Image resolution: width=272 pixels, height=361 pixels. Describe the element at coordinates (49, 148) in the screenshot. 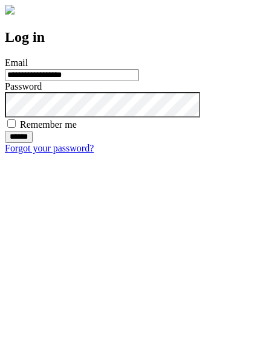

I see `a: Forgot your password?` at that location.